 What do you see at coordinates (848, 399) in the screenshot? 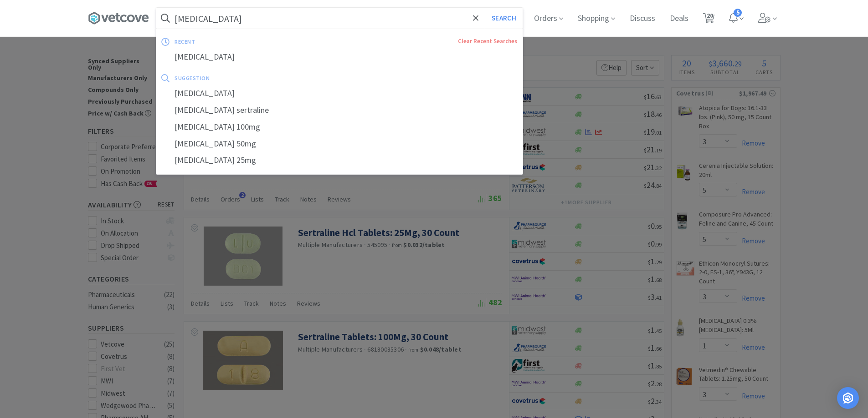
I see `div: Open Intercom Messenger` at bounding box center [848, 399].